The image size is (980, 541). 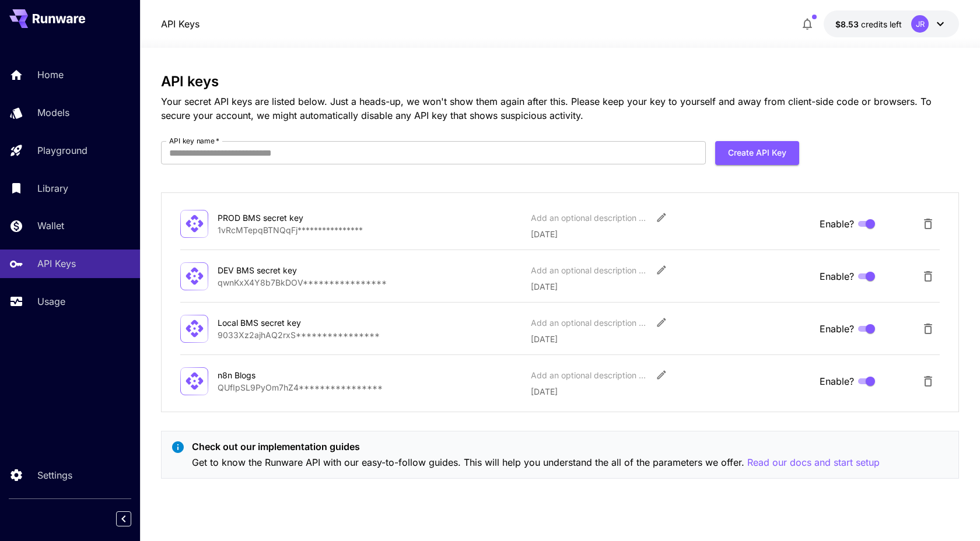 I want to click on p: Usage, so click(x=51, y=302).